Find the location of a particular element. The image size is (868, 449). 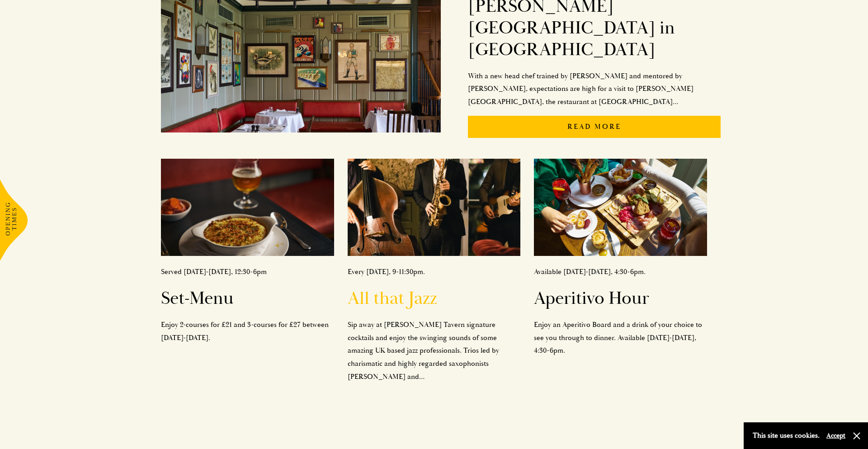

button: Close and accept is located at coordinates (857, 436).